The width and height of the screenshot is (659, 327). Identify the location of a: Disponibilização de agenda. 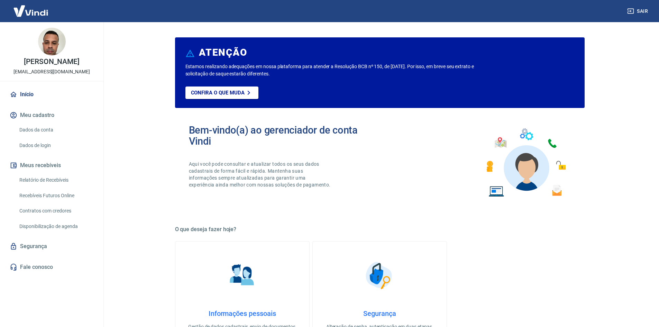
(56, 226).